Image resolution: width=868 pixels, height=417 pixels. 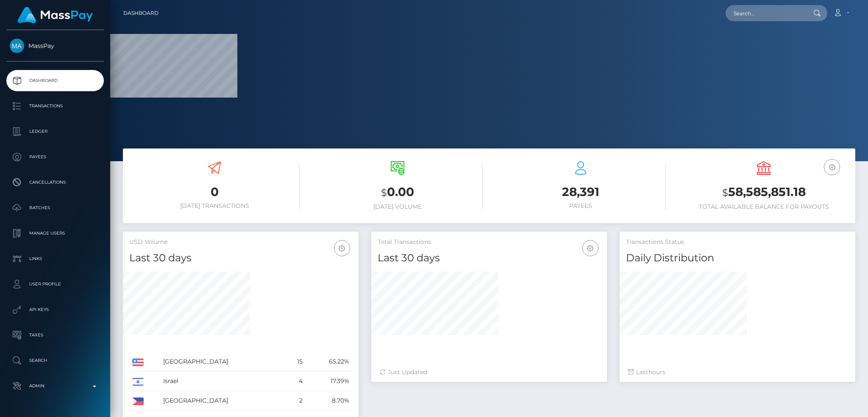 I want to click on span: MassPay, so click(x=55, y=46).